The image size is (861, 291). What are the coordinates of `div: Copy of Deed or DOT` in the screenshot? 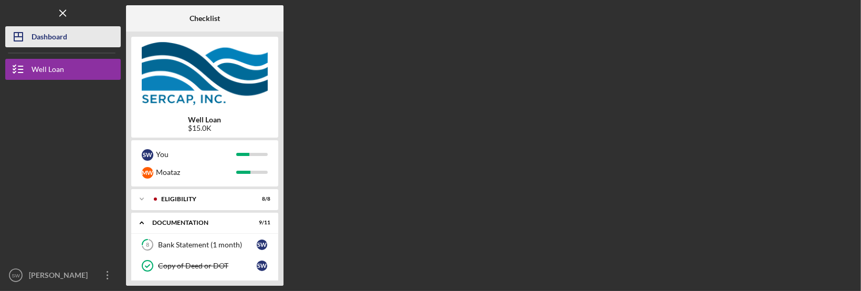 It's located at (207, 266).